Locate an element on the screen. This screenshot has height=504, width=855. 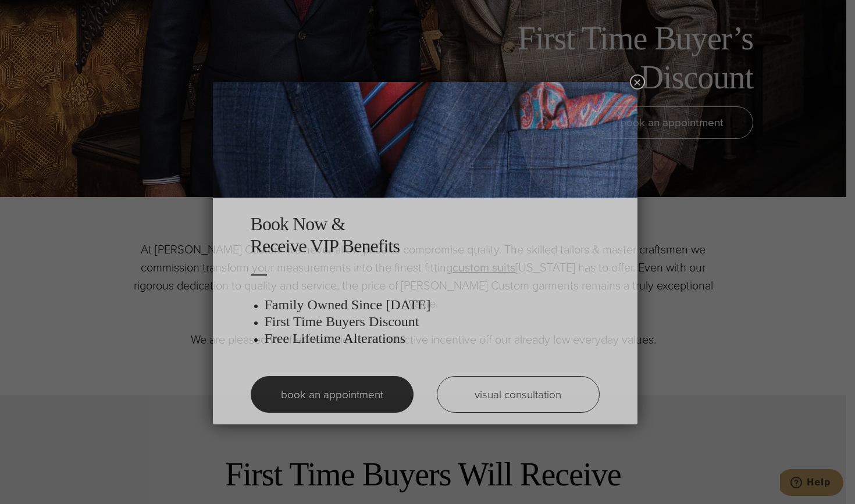
h3: Free Lifetime Alterations is located at coordinates (432, 338).